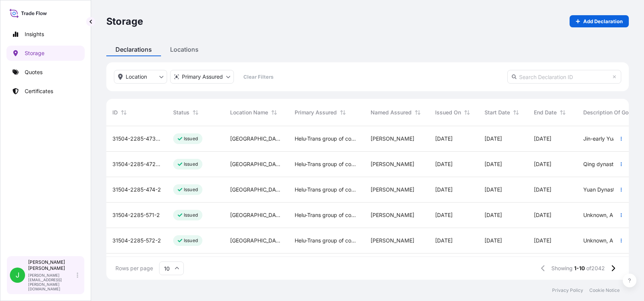  Describe the element at coordinates (258, 77) in the screenshot. I see `button: Clear Filters` at that location.